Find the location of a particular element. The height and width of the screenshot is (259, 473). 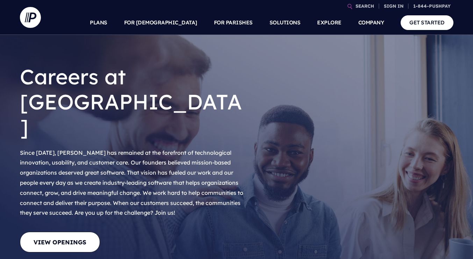

a: GET STARTED is located at coordinates (426, 22).